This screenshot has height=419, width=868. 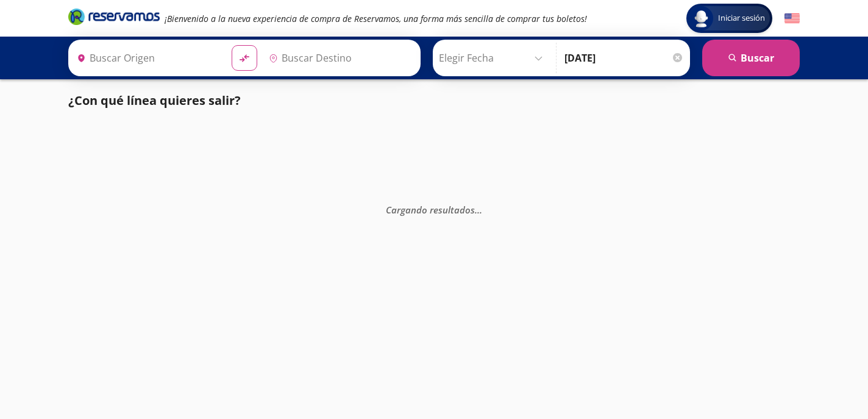 What do you see at coordinates (147, 58) in the screenshot?
I see `input: Buscar Origen` at bounding box center [147, 58].